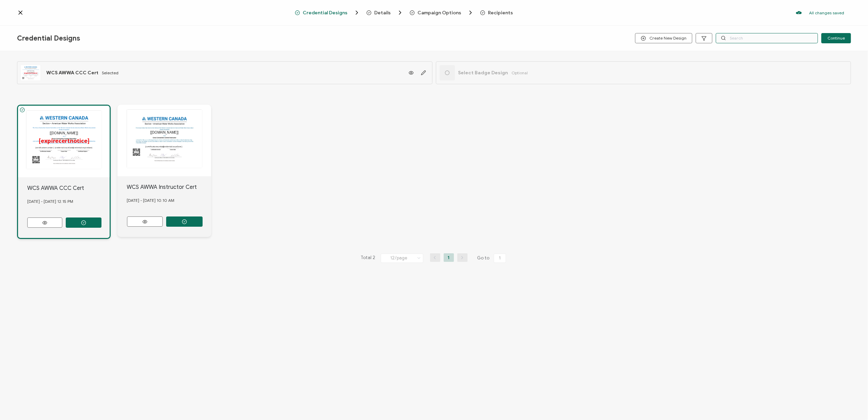 The height and width of the screenshot is (420, 868). Describe the element at coordinates (434, 13) in the screenshot. I see `div: Breadcrumb` at that location.